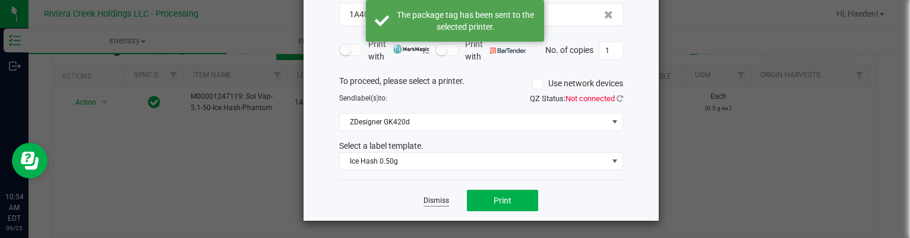 The image size is (910, 238). I want to click on img: bartender.png, so click(508, 51).